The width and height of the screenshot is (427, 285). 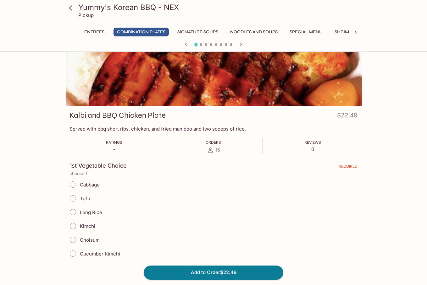 What do you see at coordinates (253, 32) in the screenshot?
I see `button: Noodles and Soups` at bounding box center [253, 32].